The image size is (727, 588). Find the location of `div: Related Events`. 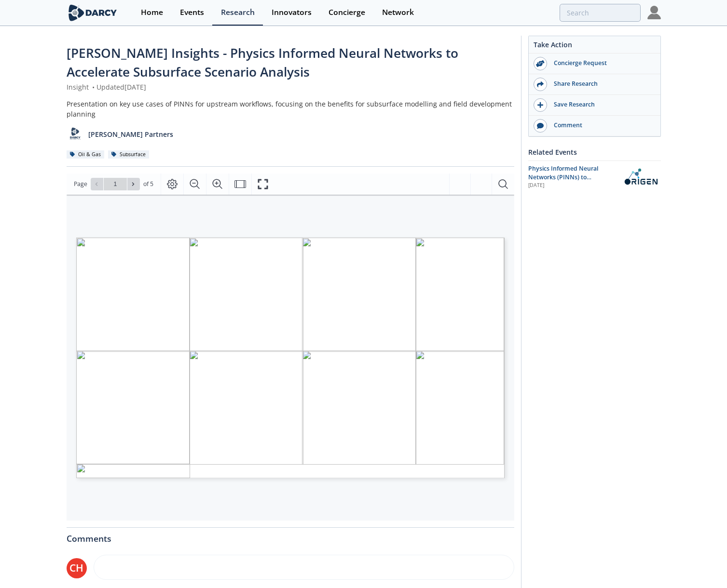

div: Related Events is located at coordinates (594, 152).